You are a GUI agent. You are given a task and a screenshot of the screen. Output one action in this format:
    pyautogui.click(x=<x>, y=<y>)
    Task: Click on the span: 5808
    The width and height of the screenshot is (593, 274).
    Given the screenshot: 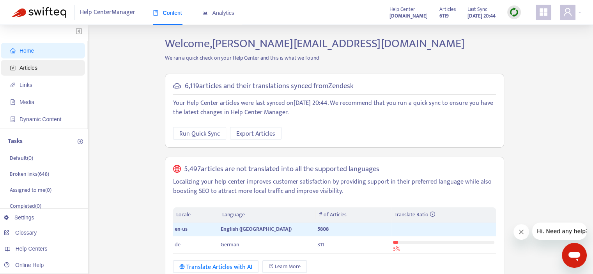 What is the action you would take?
    pyautogui.click(x=323, y=229)
    